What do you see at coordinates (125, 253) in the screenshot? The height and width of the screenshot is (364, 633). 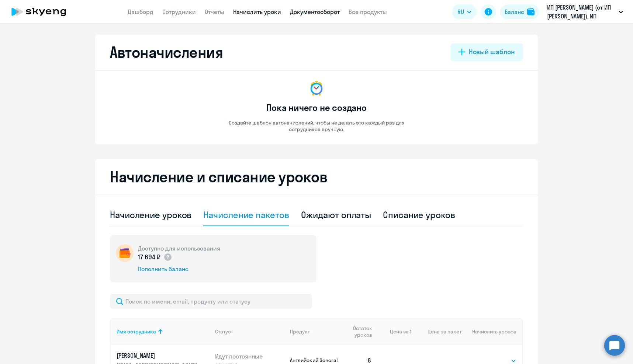 I see `img: wallet-circle.png` at bounding box center [125, 253].